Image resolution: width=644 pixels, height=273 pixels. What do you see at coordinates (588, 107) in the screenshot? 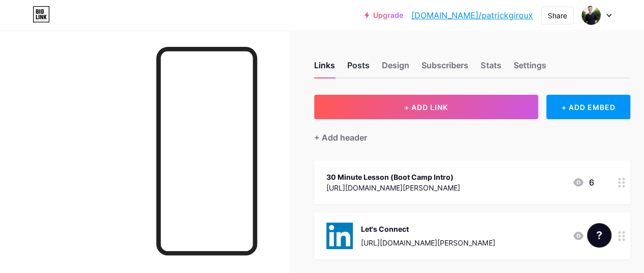
I see `div: + ADD EMBED` at bounding box center [588, 107].